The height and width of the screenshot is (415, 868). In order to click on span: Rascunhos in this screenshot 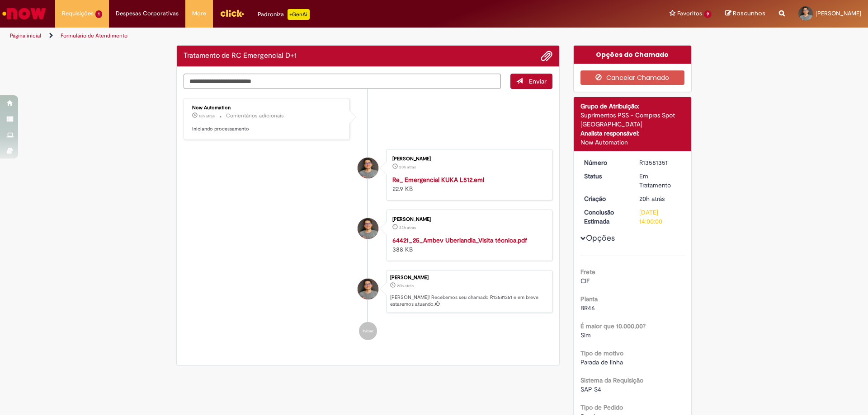, I will do `click(749, 13)`.